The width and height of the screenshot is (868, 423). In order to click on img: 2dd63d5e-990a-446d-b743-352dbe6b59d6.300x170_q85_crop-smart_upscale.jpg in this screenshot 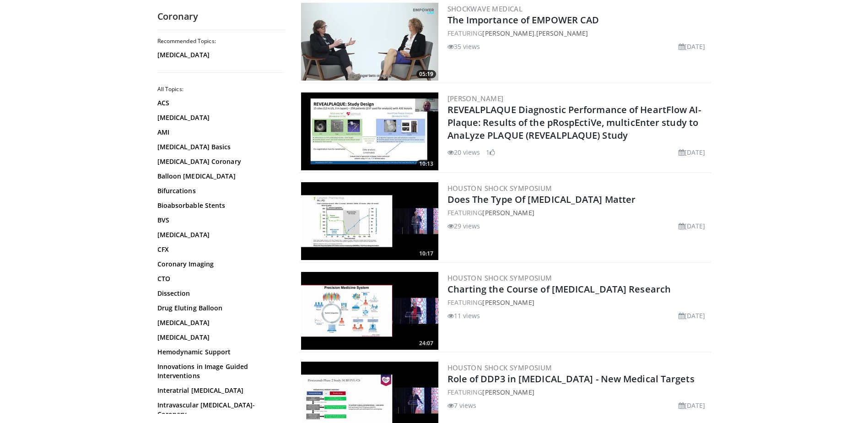, I will do `click(370, 42)`.